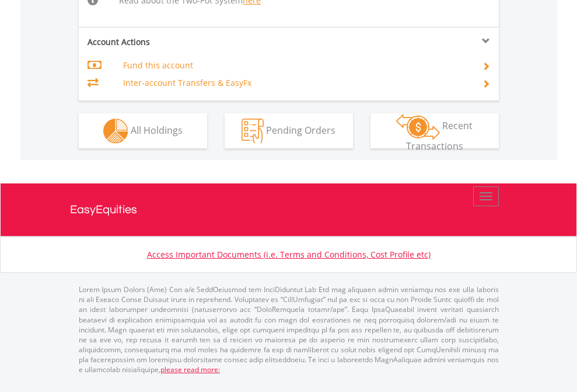 The image size is (577, 392). Describe the element at coordinates (190, 369) in the screenshot. I see `a: please read more:` at that location.